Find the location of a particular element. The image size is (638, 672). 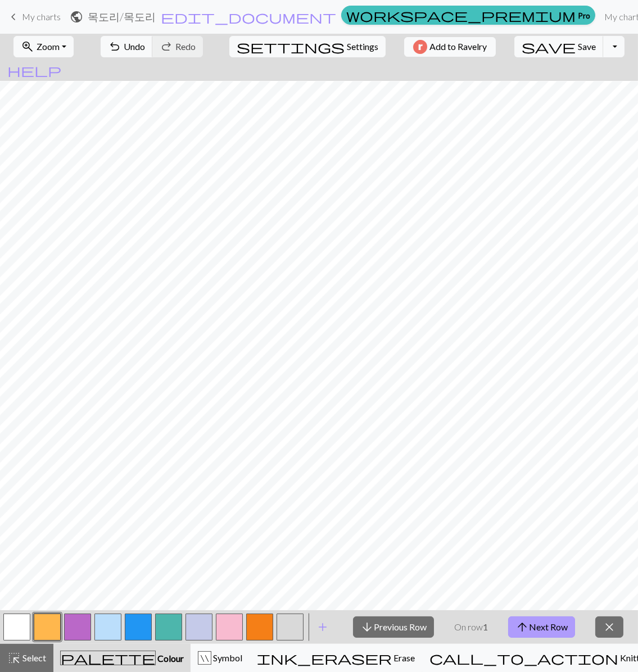

span: palette is located at coordinates (108, 658).